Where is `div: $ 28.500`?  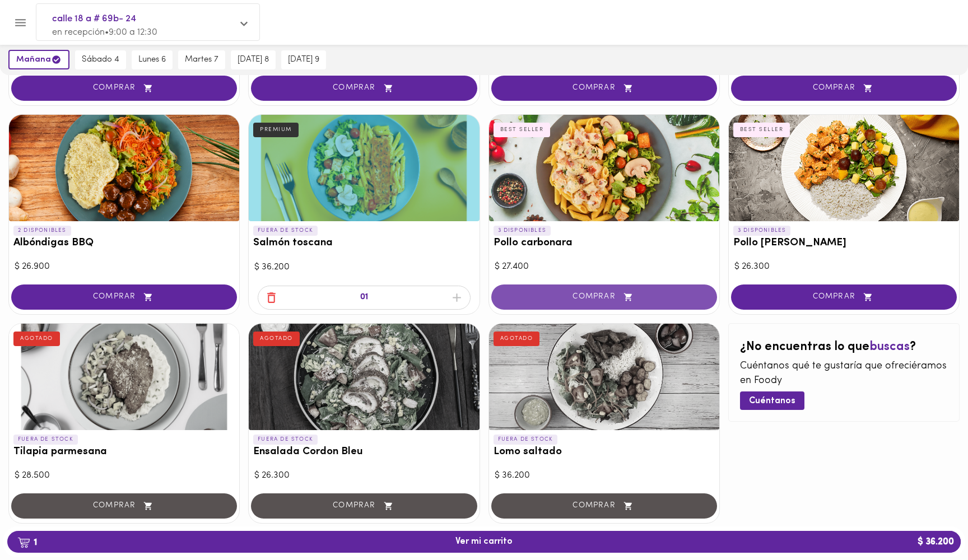
div: $ 28.500 is located at coordinates (123, 476).